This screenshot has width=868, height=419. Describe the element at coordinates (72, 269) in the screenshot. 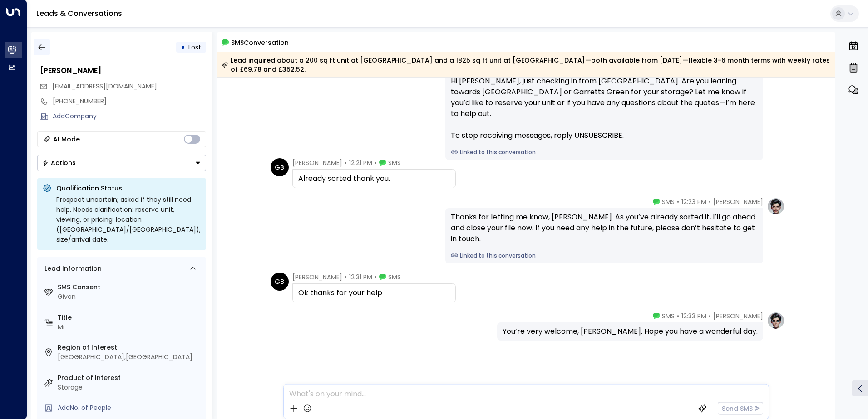

I see `div: Lead Information` at that location.